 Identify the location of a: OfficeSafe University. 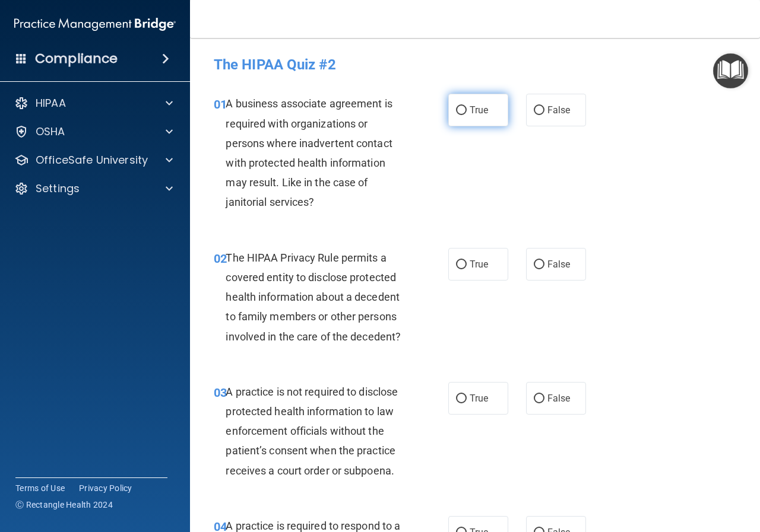
(93, 160).